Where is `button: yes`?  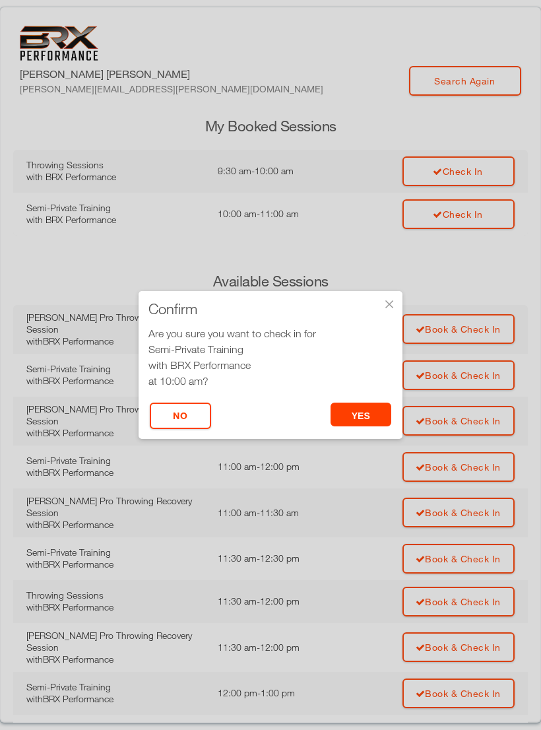 button: yes is located at coordinates (361, 415).